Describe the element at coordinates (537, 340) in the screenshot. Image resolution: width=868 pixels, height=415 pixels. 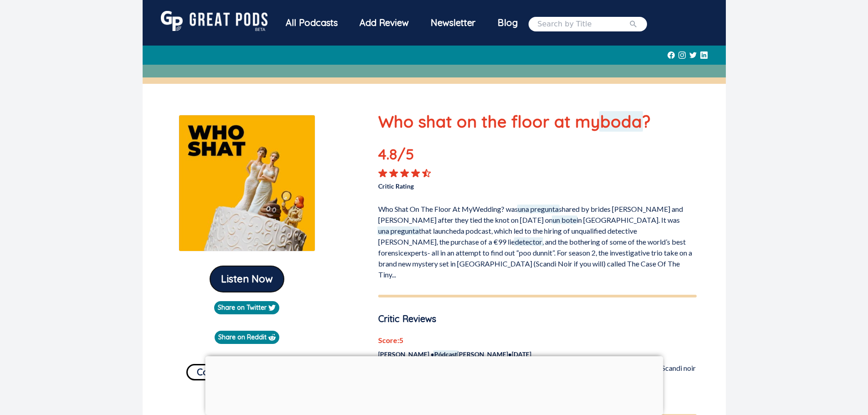
I see `p: Score: 5` at that location.